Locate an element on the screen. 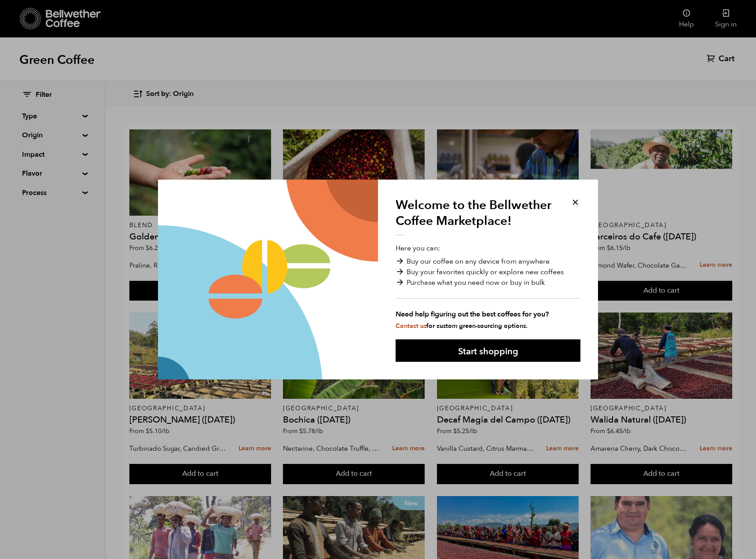 This screenshot has width=756, height=559. li: Buy our coffee on any device from anywhere is located at coordinates (488, 262).